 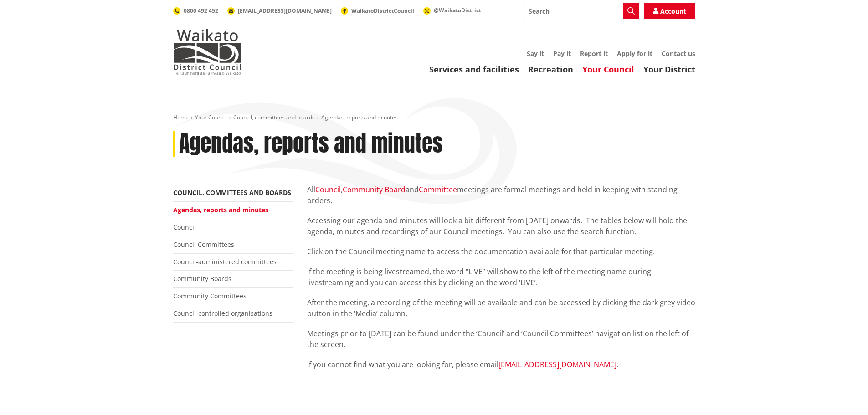 I want to click on p: If the meeting is being livestreamed, the word “LIVE” will show to the left of the meeting name d..., so click(x=501, y=277).